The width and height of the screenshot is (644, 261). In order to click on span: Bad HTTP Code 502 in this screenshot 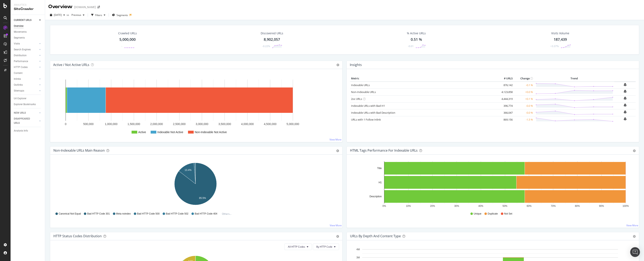, I will do `click(177, 214)`.